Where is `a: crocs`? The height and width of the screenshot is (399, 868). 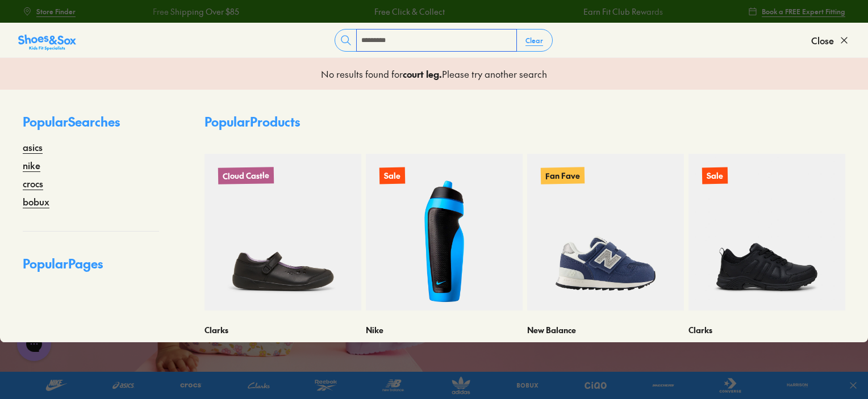
a: crocs is located at coordinates (33, 183).